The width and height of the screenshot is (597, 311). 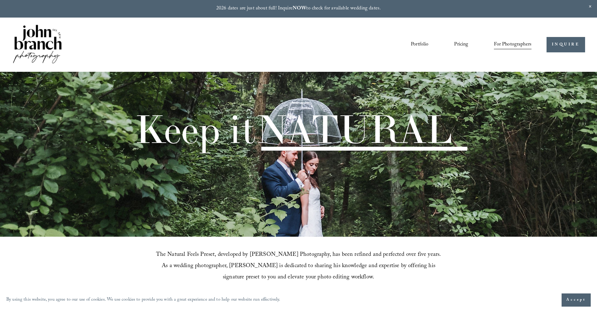 What do you see at coordinates (512, 45) in the screenshot?
I see `a: folder dropdown` at bounding box center [512, 45].